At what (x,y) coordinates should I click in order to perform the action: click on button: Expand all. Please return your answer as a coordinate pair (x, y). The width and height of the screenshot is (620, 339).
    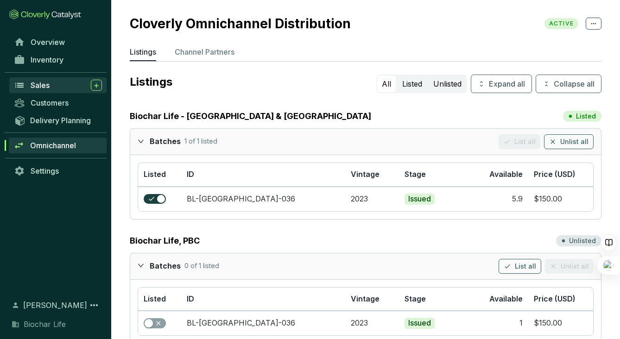
    Looking at the image, I should click on (501, 84).